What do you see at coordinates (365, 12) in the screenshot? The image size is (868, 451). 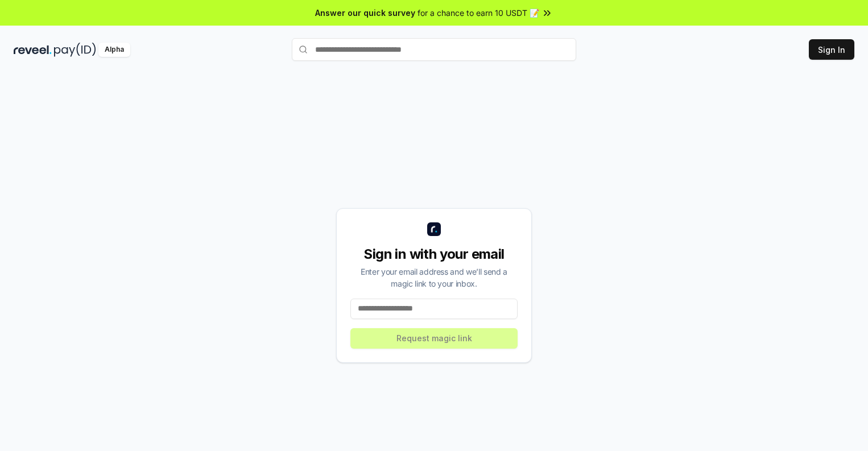 I see `span: Answer our quick survey` at bounding box center [365, 12].